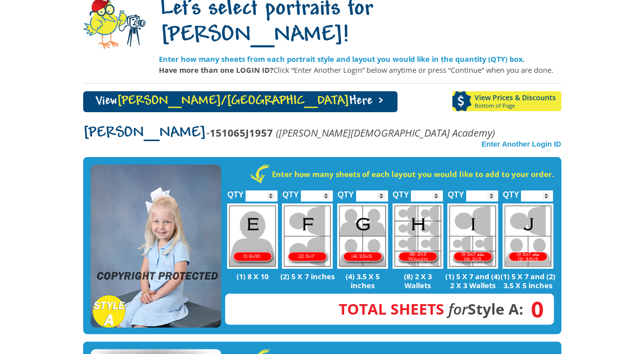 This screenshot has width=644, height=354. I want to click on strong: Have more than one LOGIN ID?, so click(216, 69).